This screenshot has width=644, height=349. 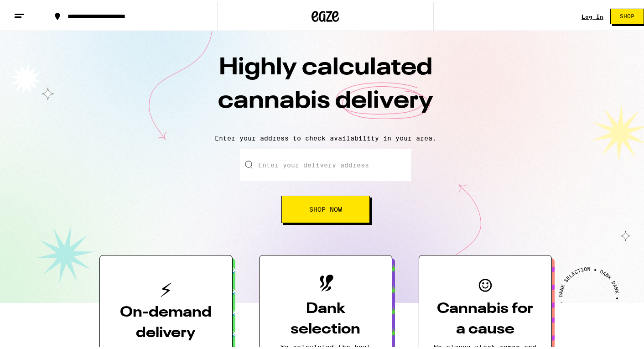 What do you see at coordinates (325, 163) in the screenshot?
I see `input: Enter your delivery address` at bounding box center [325, 163].